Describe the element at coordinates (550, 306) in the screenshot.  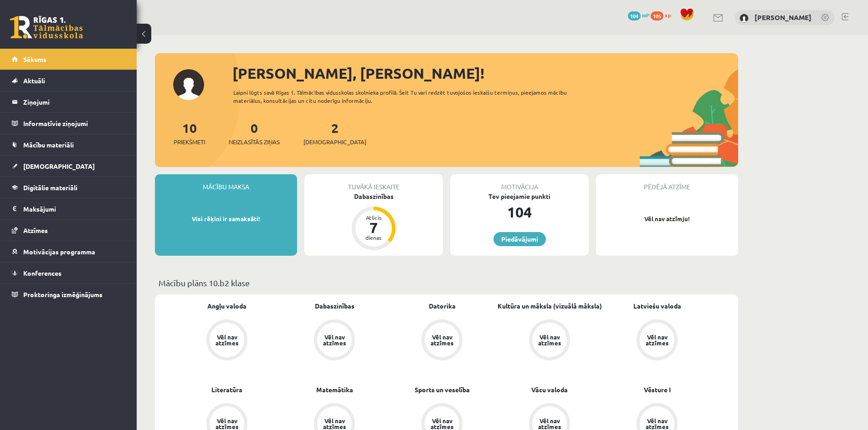
I see `a: Kultūra un māksla (vizuālā māksla)` at that location.